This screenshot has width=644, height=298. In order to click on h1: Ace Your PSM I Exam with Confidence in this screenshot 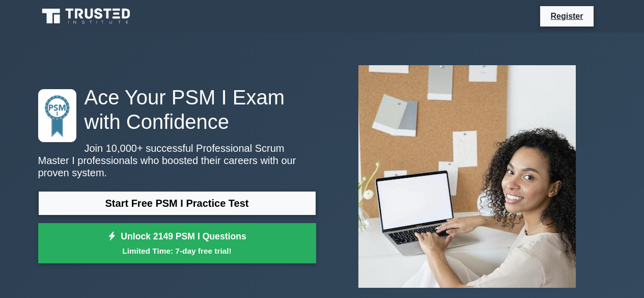, I will do `click(178, 110)`.